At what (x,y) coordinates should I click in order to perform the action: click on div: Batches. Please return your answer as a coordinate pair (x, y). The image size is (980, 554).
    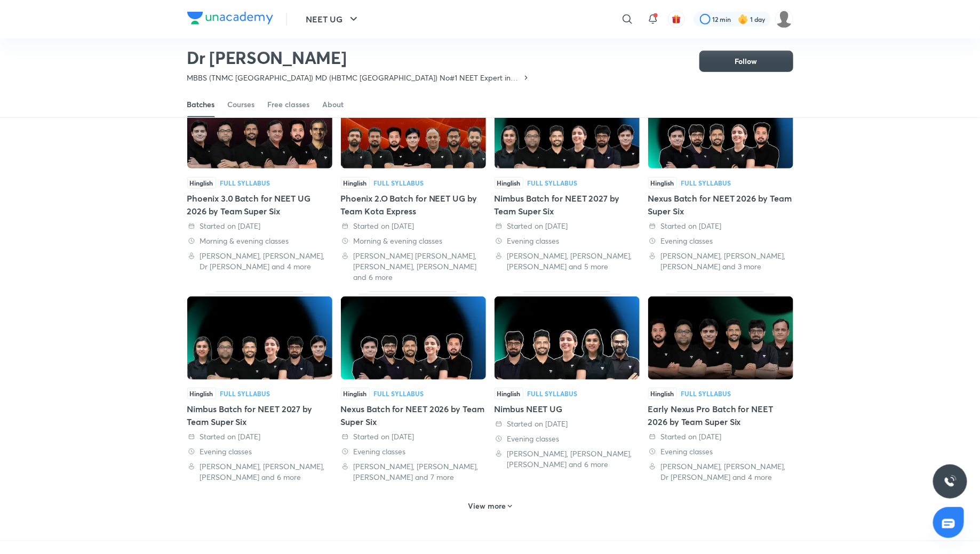
    Looking at the image, I should click on (201, 104).